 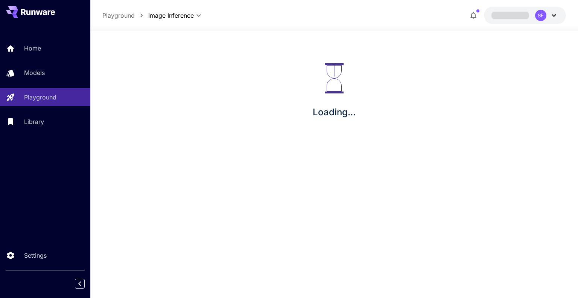 I want to click on nav: breadcrumb, so click(x=125, y=15).